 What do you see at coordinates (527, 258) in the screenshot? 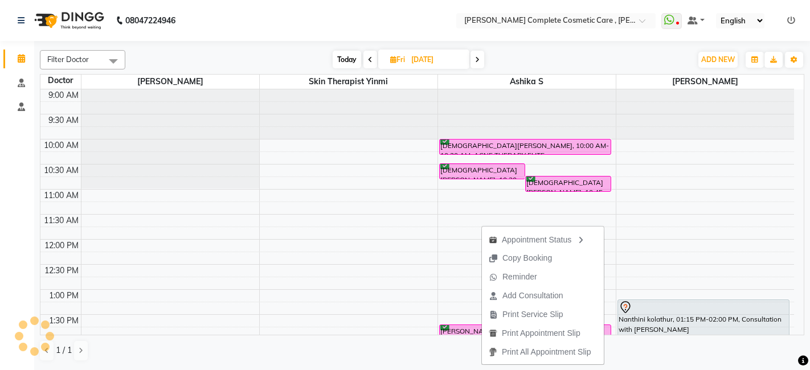
I see `span: Copy Booking` at bounding box center [527, 258].